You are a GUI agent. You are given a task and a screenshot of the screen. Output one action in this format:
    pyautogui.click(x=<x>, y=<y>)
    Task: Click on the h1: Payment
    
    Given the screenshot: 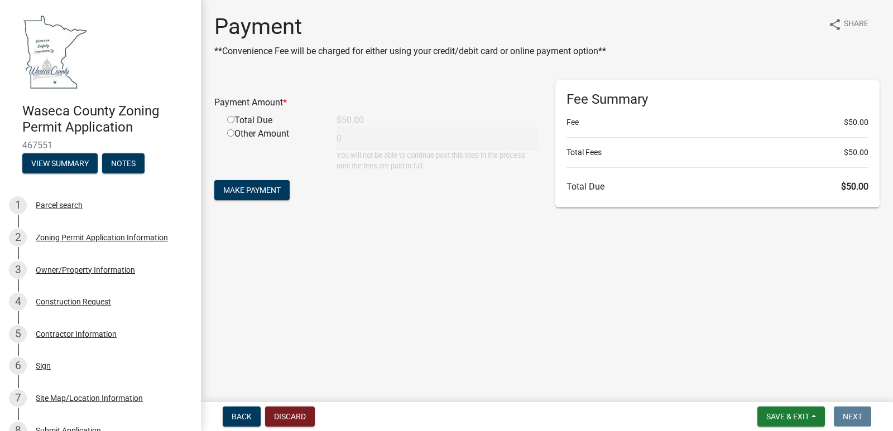 What is the action you would take?
    pyautogui.click(x=410, y=27)
    